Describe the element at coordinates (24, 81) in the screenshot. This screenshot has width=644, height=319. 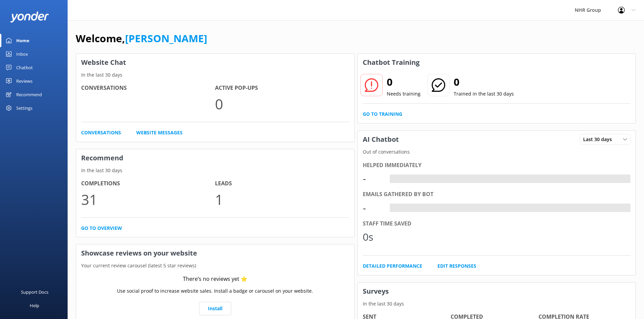
I see `div: Reviews` at that location.